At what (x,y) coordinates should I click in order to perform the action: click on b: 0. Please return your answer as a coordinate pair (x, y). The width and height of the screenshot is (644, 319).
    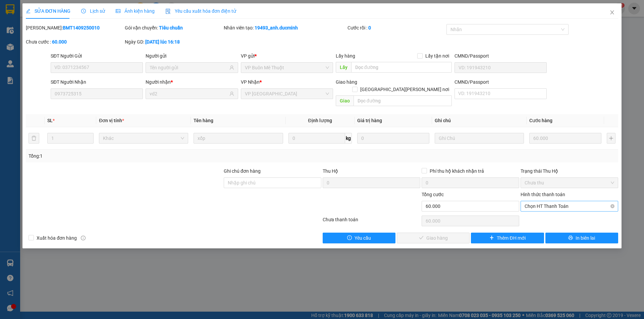
    Looking at the image, I should click on (370, 28).